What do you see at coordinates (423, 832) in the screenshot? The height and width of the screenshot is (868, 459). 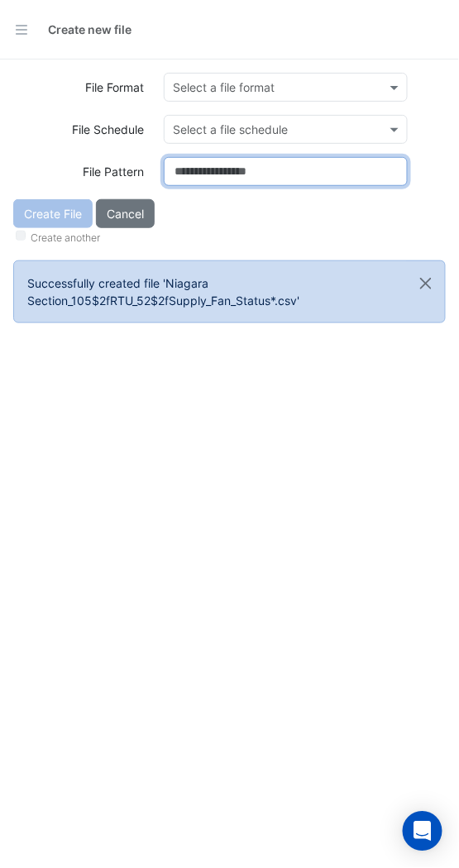 I see `div: Open Intercom Messenger` at bounding box center [423, 832].